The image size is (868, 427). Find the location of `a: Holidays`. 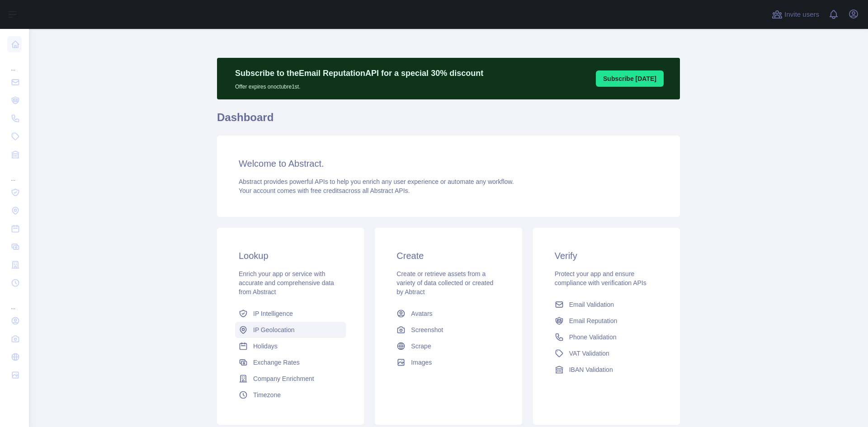

a: Holidays is located at coordinates (290, 346).